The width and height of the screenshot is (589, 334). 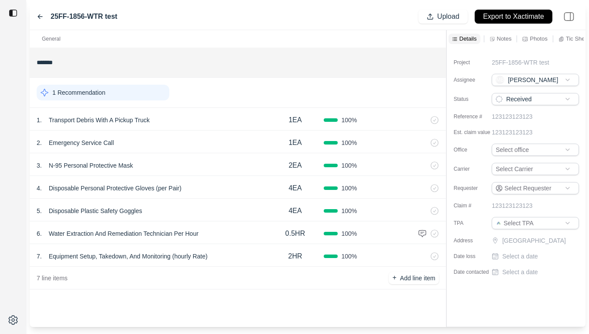 What do you see at coordinates (476, 206) in the screenshot?
I see `label: Claim #` at bounding box center [476, 206].